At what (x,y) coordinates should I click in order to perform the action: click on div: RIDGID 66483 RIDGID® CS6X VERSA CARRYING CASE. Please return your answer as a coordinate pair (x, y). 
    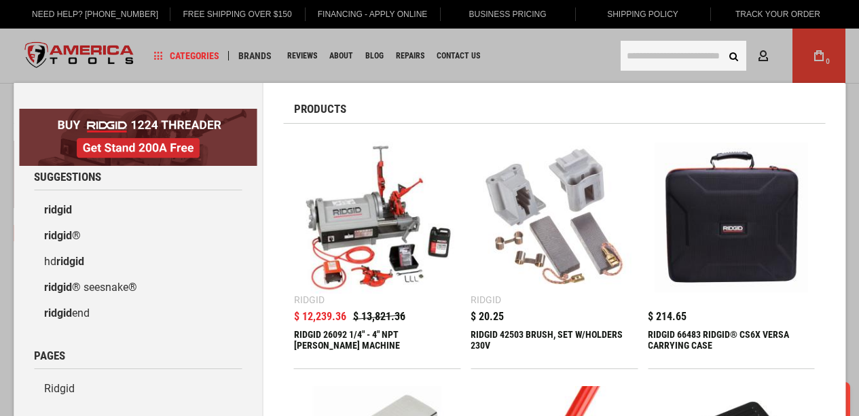
    Looking at the image, I should click on (731, 345).